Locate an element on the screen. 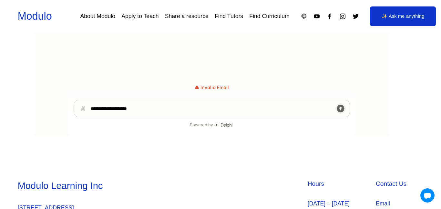 This screenshot has width=441, height=209. a: Facebook is located at coordinates (330, 16).